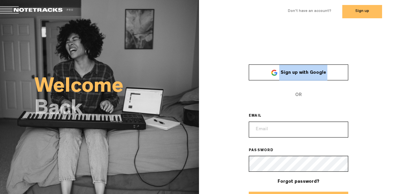 Image resolution: width=398 pixels, height=194 pixels. Describe the element at coordinates (299, 129) in the screenshot. I see `input: Email` at that location.